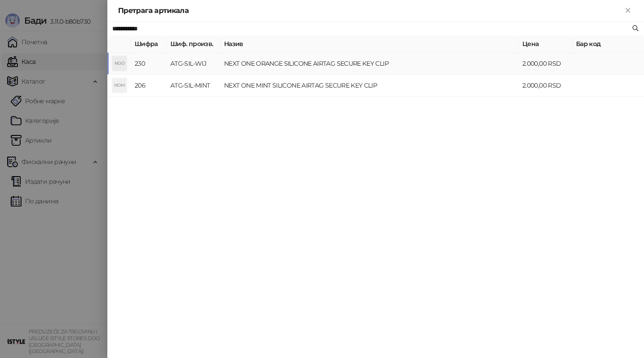  I want to click on th: Цена, so click(545, 44).